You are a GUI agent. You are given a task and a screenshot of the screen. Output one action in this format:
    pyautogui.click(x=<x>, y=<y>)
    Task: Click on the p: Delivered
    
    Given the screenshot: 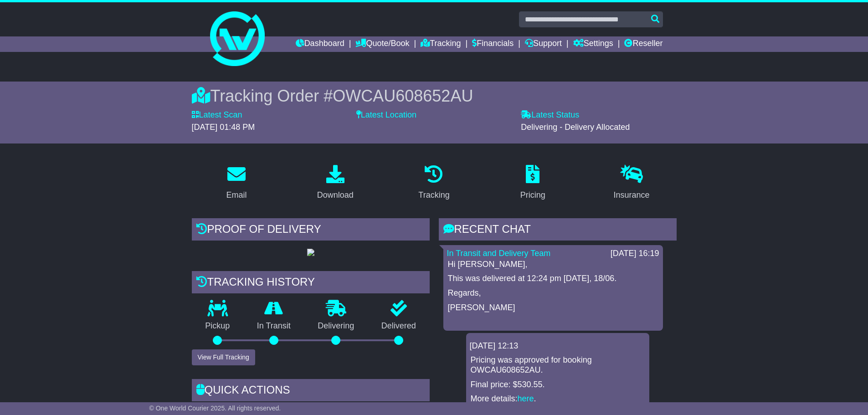 What is the action you would take?
    pyautogui.click(x=399, y=326)
    